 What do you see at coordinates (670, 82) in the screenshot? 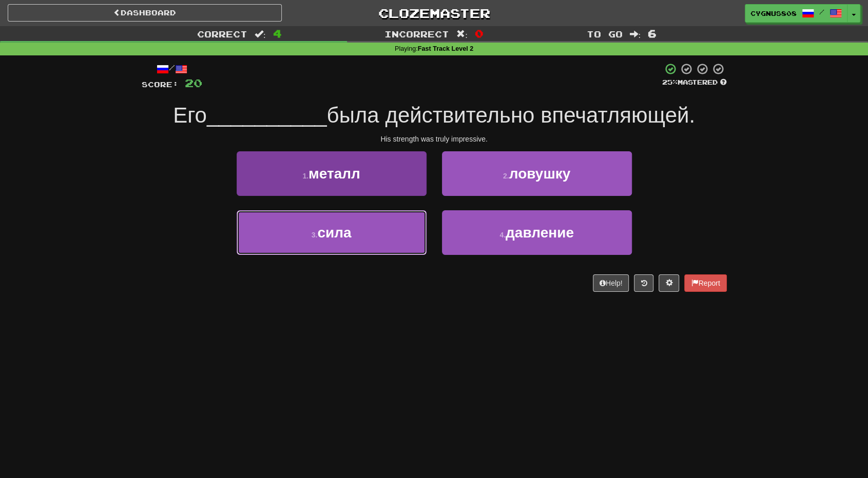
I see `span: 25 %` at bounding box center [670, 82].